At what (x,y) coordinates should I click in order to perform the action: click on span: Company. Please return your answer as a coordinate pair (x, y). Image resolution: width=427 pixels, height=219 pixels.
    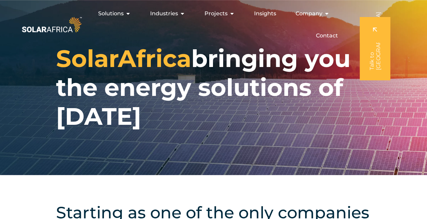
    Looking at the image, I should click on (309, 14).